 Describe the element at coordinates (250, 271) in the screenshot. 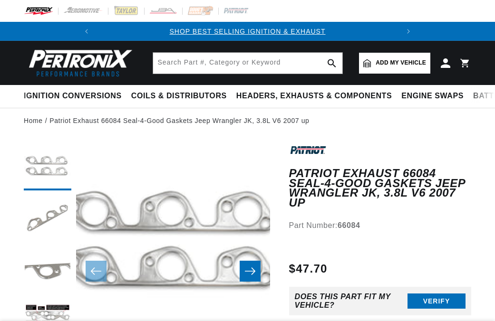

I see `button: Slide right` at that location.